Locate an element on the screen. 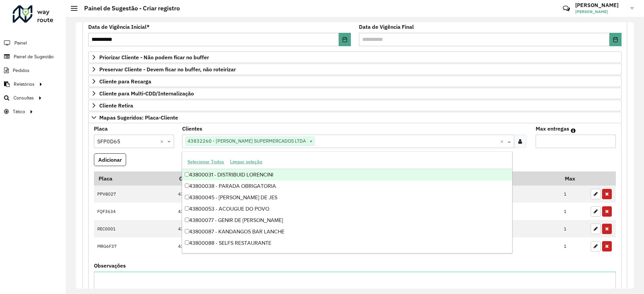 This screenshot has width=644, height=294. label: Data de Vigência Final is located at coordinates (387, 27).